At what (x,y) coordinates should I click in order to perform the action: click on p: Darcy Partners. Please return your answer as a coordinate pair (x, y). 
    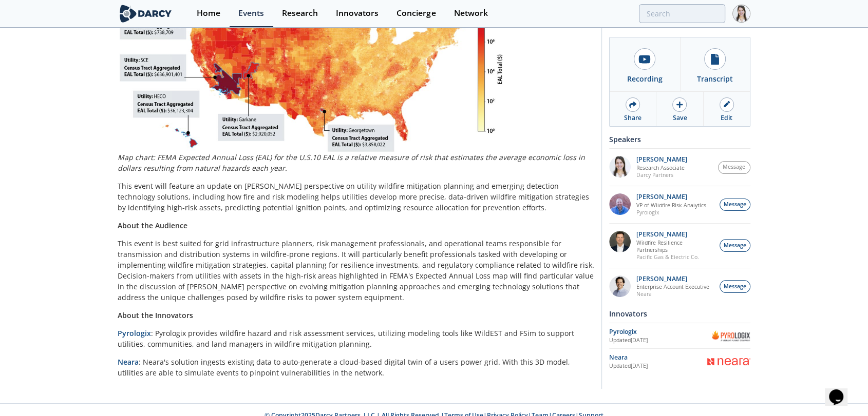
    Looking at the image, I should click on (661, 175).